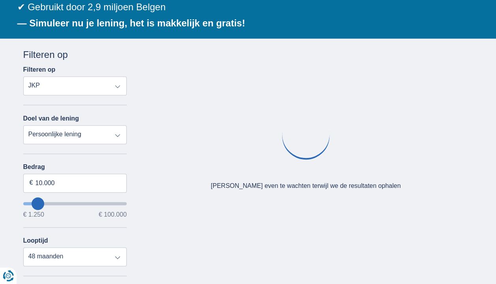 The width and height of the screenshot is (496, 284). What do you see at coordinates (75, 167) in the screenshot?
I see `label: Bedrag` at bounding box center [75, 167].